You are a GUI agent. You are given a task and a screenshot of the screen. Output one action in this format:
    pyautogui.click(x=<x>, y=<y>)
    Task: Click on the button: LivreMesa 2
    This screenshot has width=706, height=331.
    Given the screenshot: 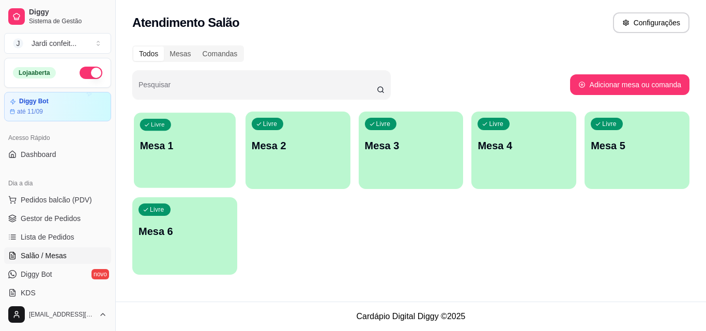 What is the action you would take?
    pyautogui.click(x=298, y=150)
    